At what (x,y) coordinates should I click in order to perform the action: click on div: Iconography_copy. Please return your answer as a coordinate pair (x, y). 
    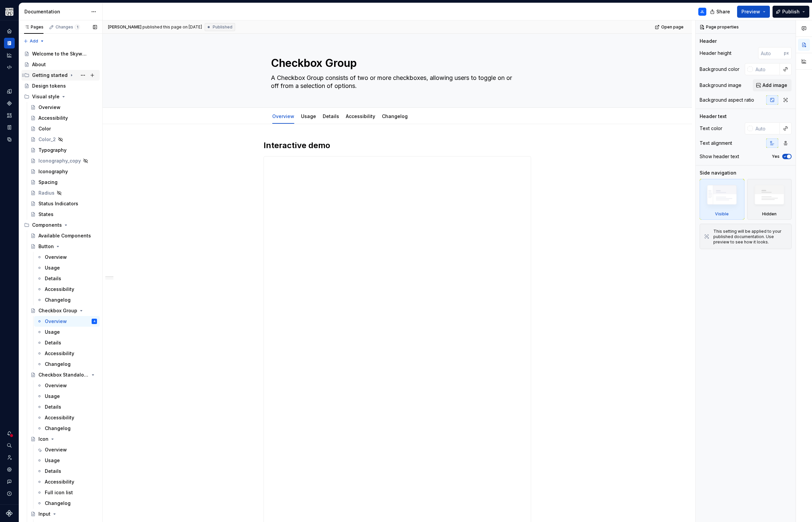
    Looking at the image, I should click on (60, 161).